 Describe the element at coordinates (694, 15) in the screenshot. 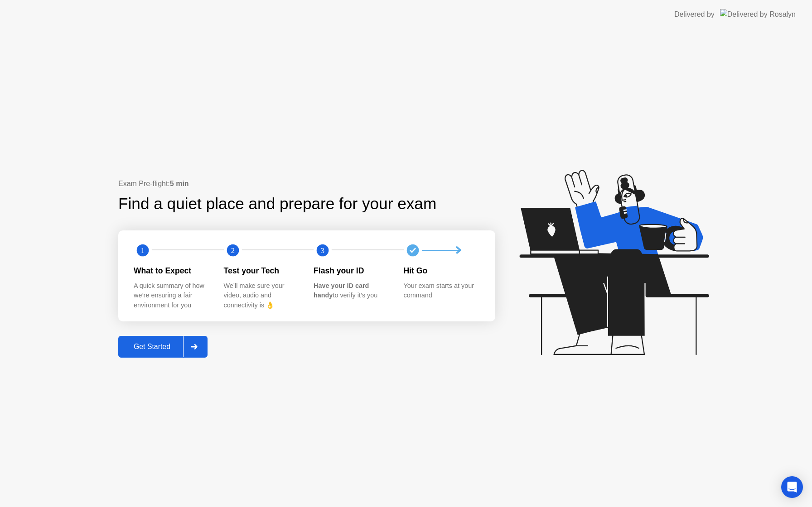

I see `div: Delivered by` at that location.